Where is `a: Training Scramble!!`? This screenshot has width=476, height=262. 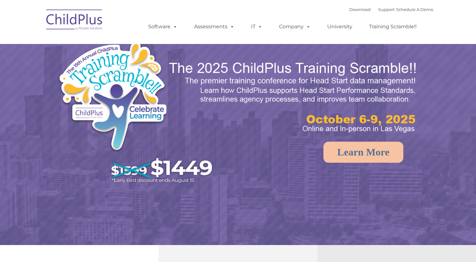 a: Training Scramble!! is located at coordinates (393, 27).